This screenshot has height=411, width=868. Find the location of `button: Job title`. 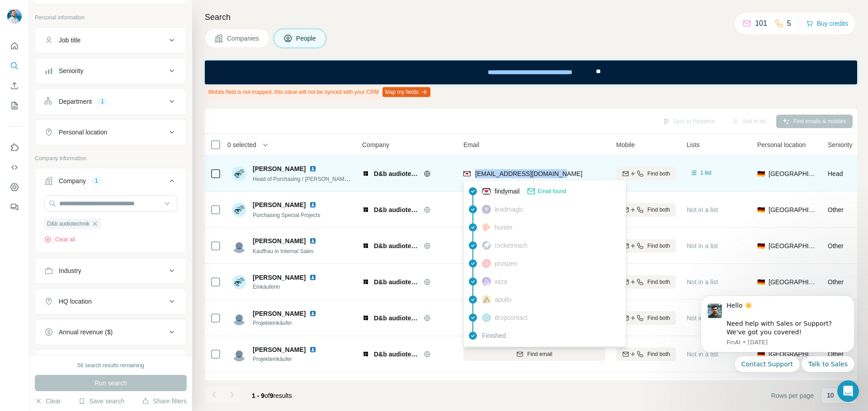

button: Job title is located at coordinates (110, 40).